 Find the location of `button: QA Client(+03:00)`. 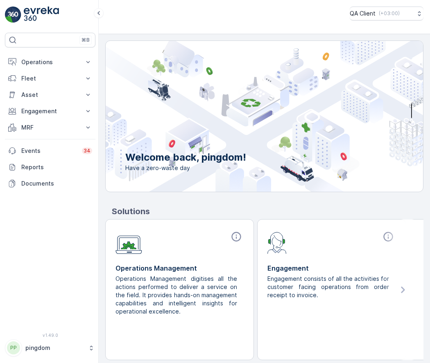

button: QA Client(+03:00) is located at coordinates (386, 14).